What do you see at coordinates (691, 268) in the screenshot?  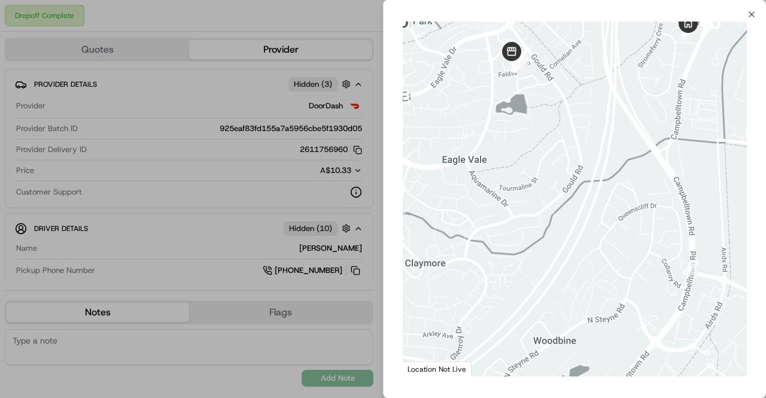 I see `div: 2` at bounding box center [691, 268].